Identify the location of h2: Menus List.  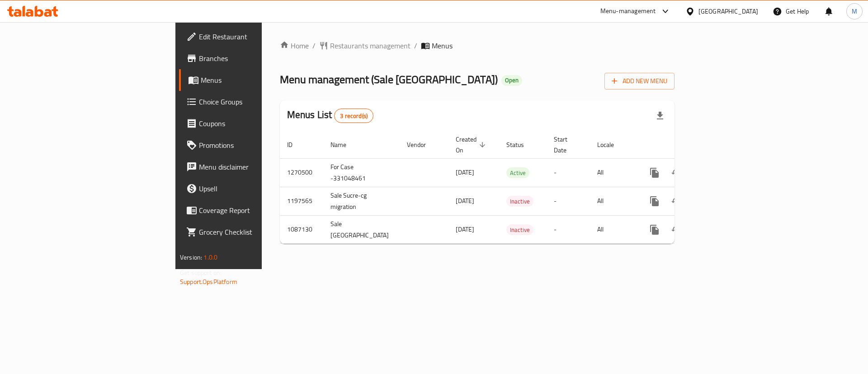
(330, 116).